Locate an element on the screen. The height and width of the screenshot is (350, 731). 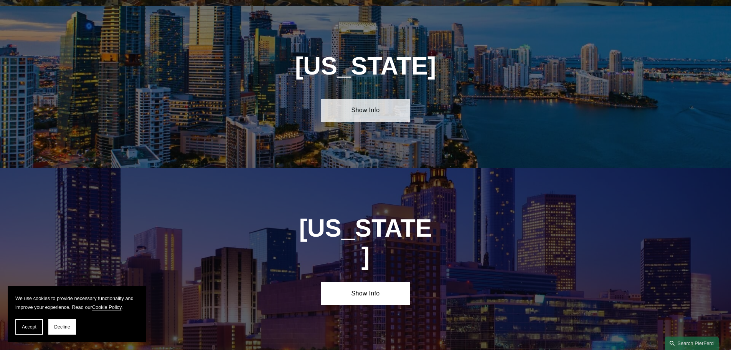
span: Accept is located at coordinates (29, 327).